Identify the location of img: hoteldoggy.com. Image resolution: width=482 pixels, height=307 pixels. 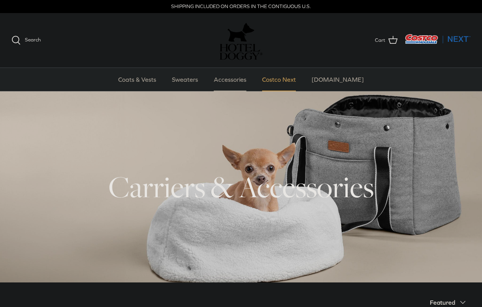
(241, 32).